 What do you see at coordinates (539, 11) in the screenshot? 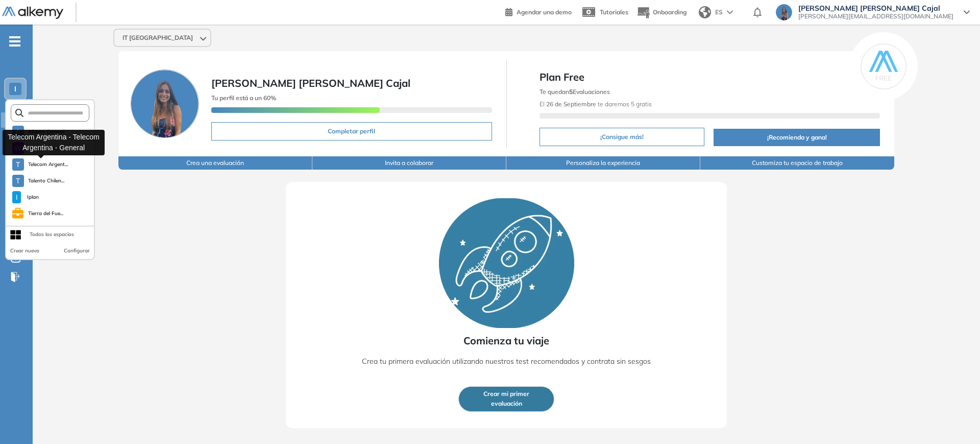
I see `a: Agendar una demo` at bounding box center [539, 11].